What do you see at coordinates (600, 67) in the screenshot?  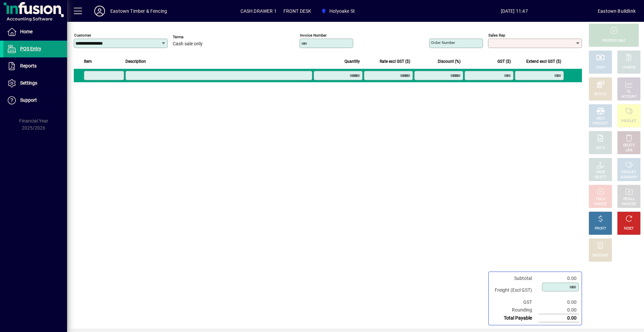 I see `div: CASH` at bounding box center [600, 67].